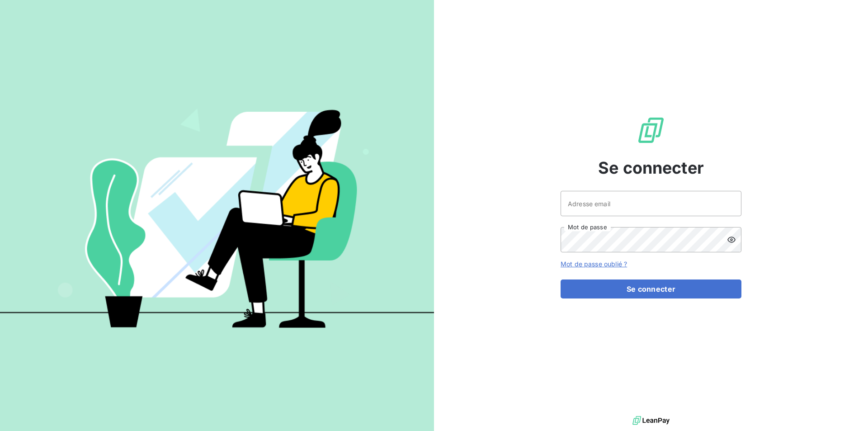  I want to click on span: Se connecter, so click(651, 168).